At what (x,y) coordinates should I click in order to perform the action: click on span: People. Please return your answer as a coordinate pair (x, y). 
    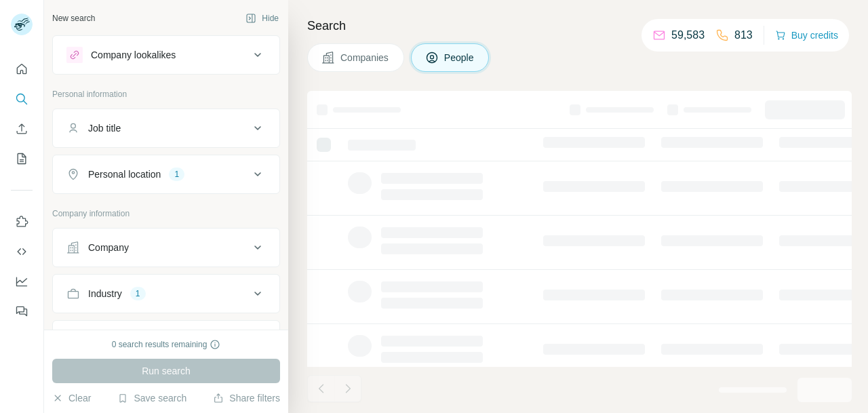
    Looking at the image, I should click on (460, 58).